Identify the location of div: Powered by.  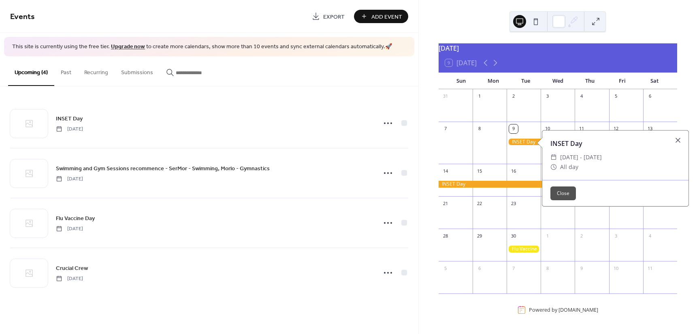
(564, 310).